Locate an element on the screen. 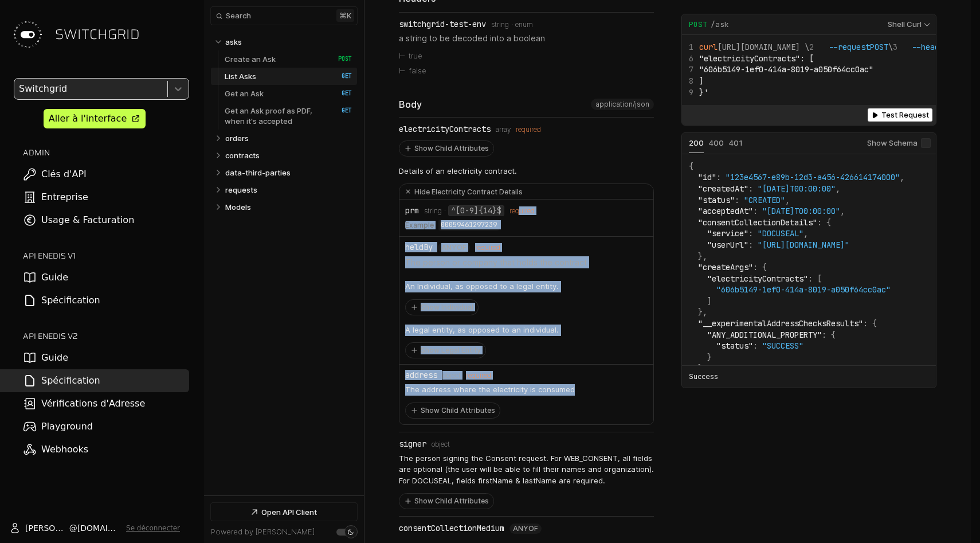 The width and height of the screenshot is (980, 543). a: Create an Ask POST is located at coordinates (288, 60).